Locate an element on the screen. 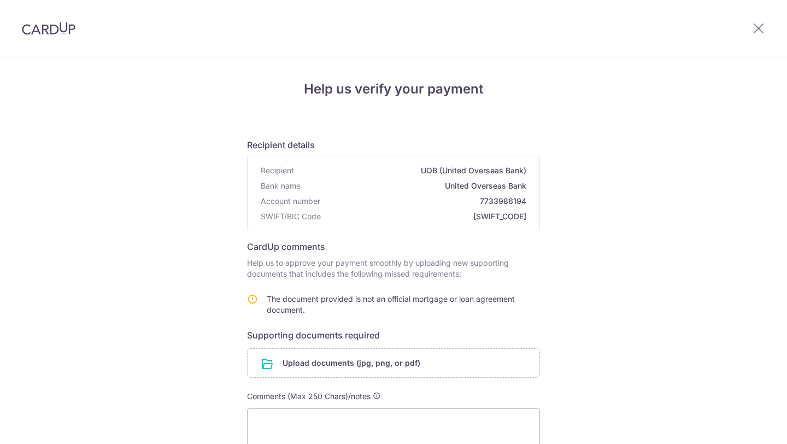 This screenshot has height=444, width=787. span: Comments (Max 250 Chars)/notes is located at coordinates (309, 396).